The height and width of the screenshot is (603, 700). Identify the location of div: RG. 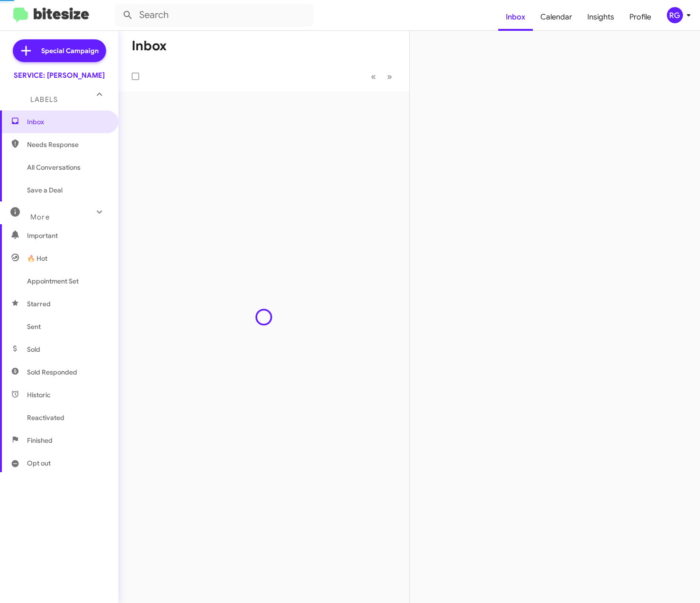
(675, 15).